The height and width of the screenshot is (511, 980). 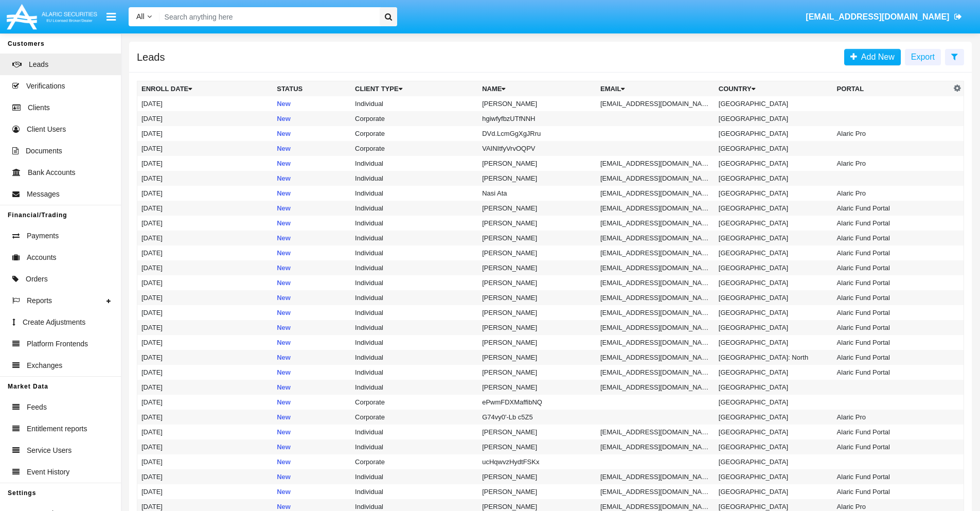 I want to click on span: Export, so click(x=923, y=56).